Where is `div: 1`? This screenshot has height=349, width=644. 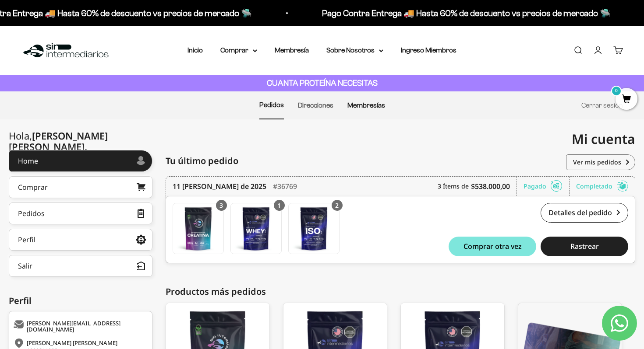 div: 1 is located at coordinates (279, 205).